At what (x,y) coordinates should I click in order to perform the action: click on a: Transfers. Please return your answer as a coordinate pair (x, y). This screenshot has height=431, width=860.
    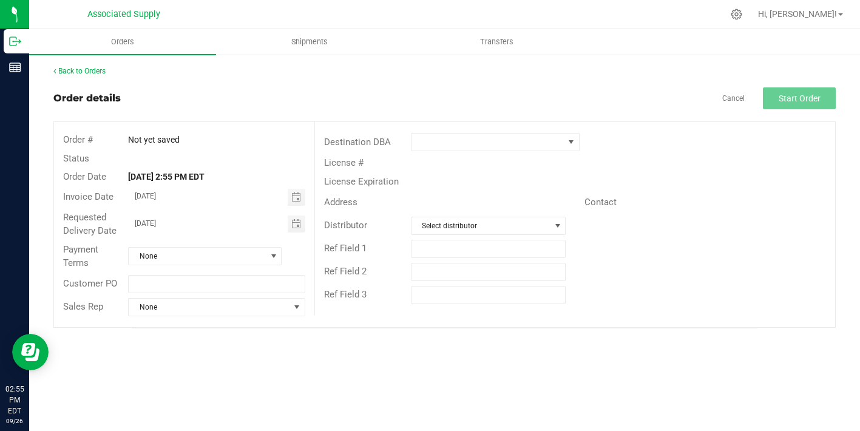
    Looking at the image, I should click on (496, 42).